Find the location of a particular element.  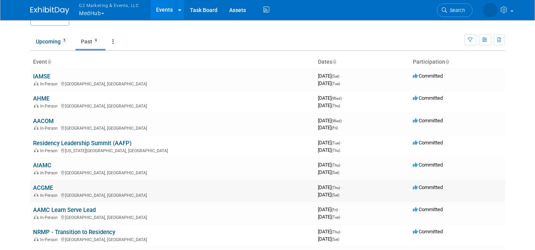

a: Sort by Event Name is located at coordinates (49, 62).